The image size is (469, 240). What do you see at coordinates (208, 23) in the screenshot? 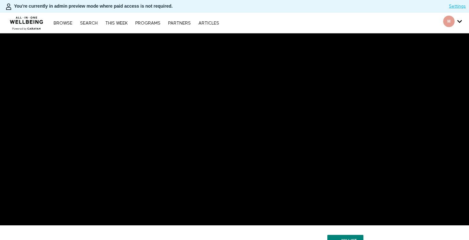
I see `a: ARTICLES` at bounding box center [208, 23].